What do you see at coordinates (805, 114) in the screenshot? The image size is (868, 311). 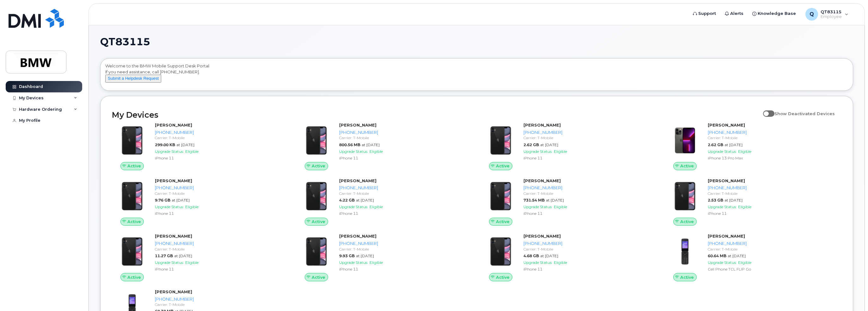 I see `span: Show Deactivated Devices` at bounding box center [805, 114].